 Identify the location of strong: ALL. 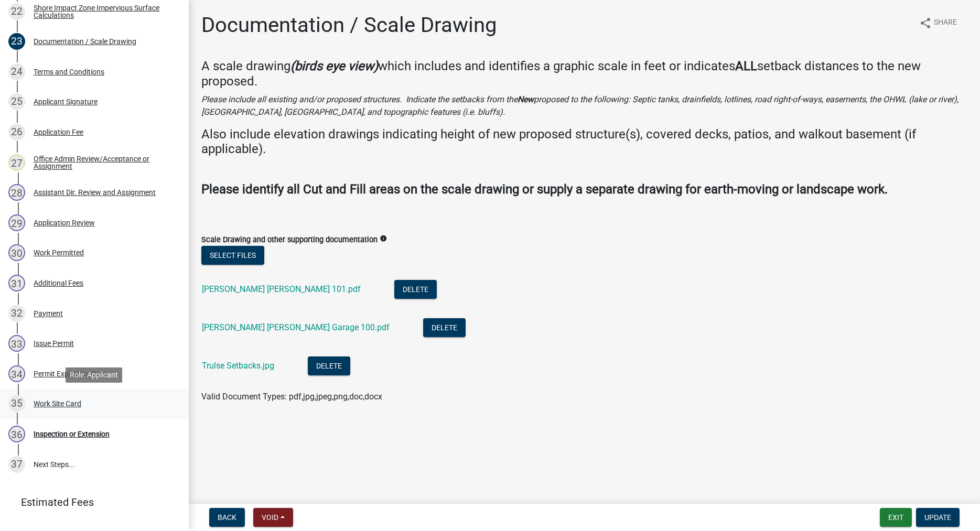
(747, 66).